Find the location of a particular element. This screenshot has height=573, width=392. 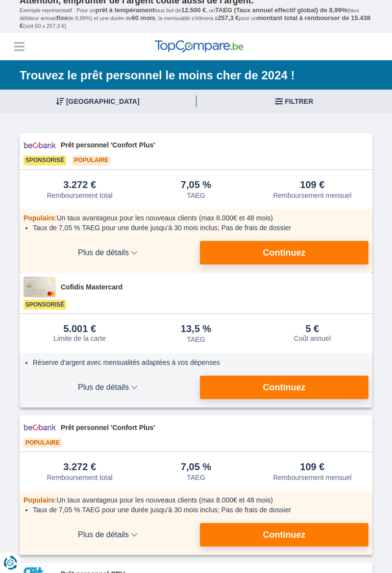

span: Cofidis Mastercard is located at coordinates (215, 287).